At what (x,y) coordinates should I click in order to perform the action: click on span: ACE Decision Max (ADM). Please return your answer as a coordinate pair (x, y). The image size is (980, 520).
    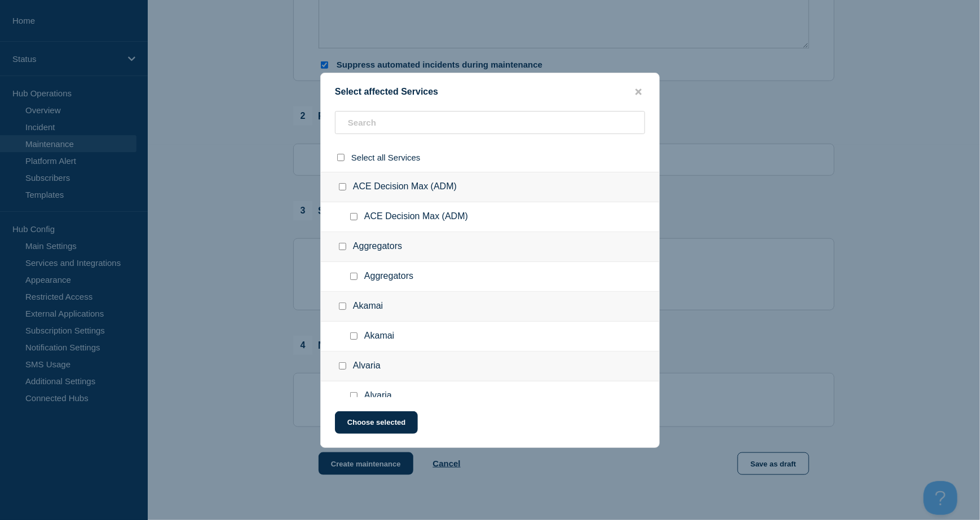
    Looking at the image, I should click on (416, 217).